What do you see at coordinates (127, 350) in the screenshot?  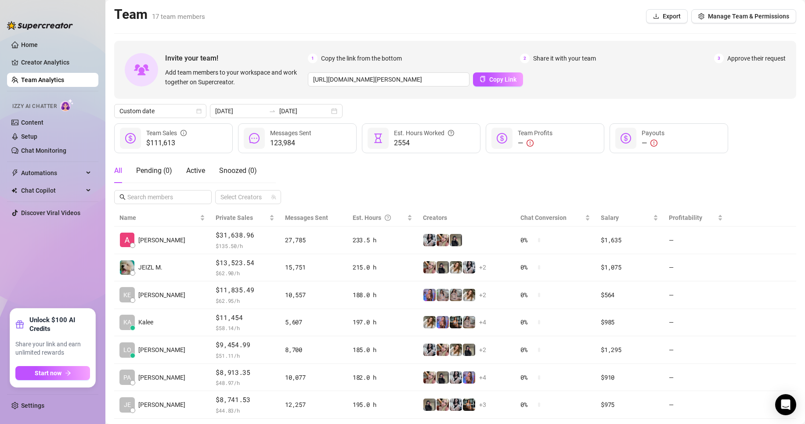 I see `span: LO` at bounding box center [127, 350].